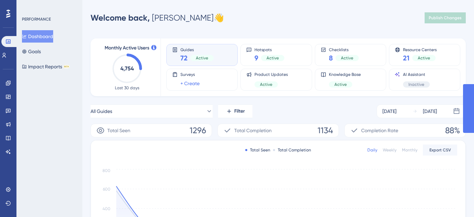 Image resolution: width=474 pixels, height=217 pixels. Describe the element at coordinates (101, 111) in the screenshot. I see `span: All Guides` at that location.